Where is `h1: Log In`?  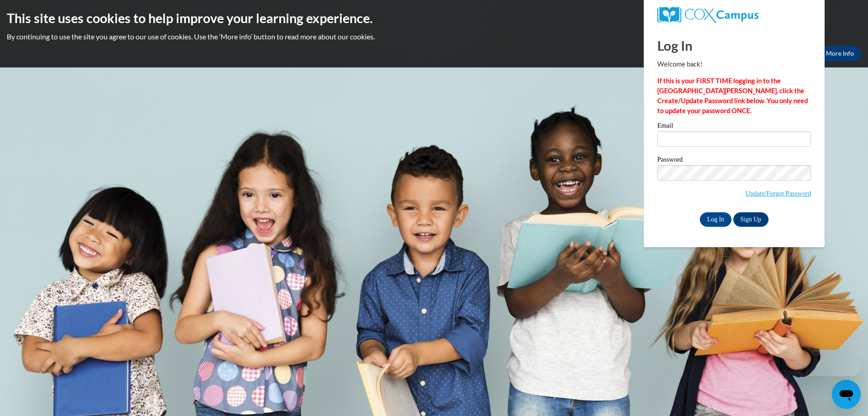 h1: Log In is located at coordinates (734, 45).